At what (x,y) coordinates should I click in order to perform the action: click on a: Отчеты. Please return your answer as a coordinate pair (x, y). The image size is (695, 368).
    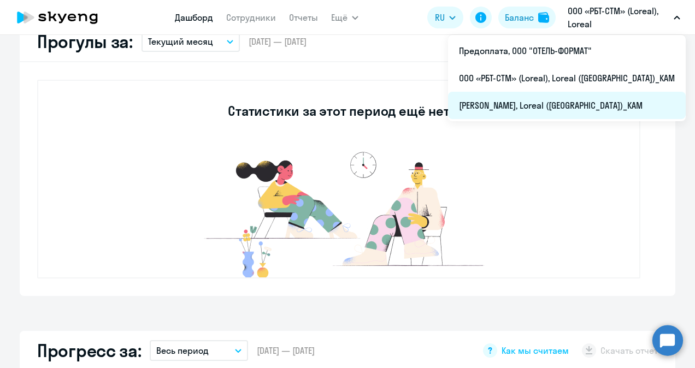
    Looking at the image, I should click on (303, 17).